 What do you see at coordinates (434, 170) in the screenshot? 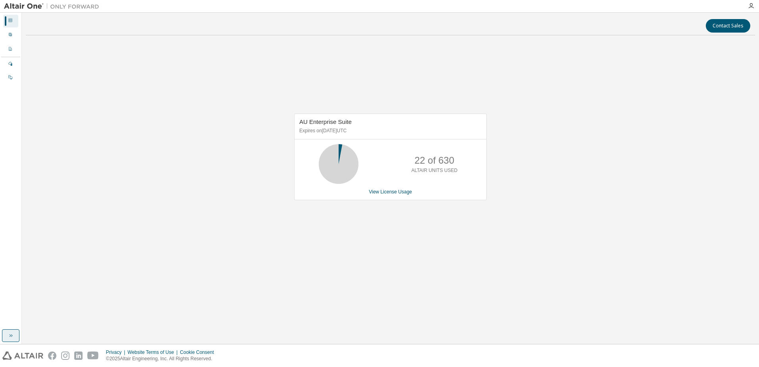
I see `p: ALTAIR UNITS USED` at bounding box center [434, 170].